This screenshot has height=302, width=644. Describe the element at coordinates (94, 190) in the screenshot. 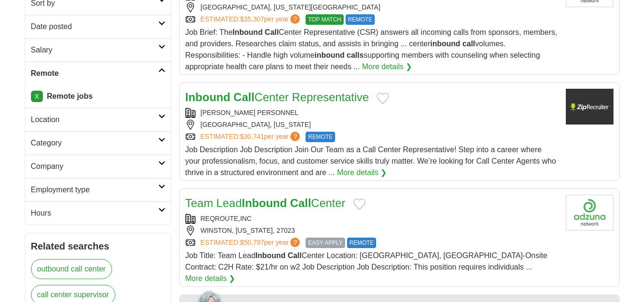

I see `h2: Employment type` at that location.